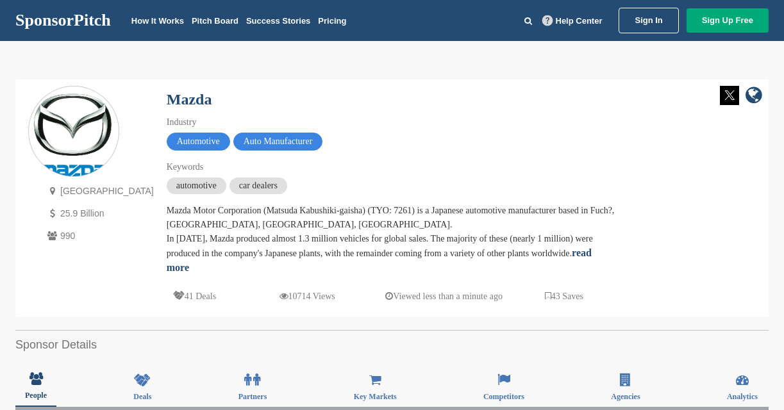 The height and width of the screenshot is (410, 784). What do you see at coordinates (742, 397) in the screenshot?
I see `span: Analytics` at bounding box center [742, 397].